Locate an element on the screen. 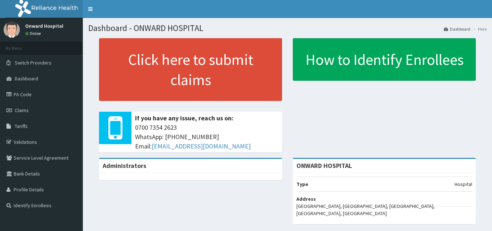 The height and width of the screenshot is (231, 492). h1: Dashboard - ONWARD HOSPITAL is located at coordinates (288, 28).